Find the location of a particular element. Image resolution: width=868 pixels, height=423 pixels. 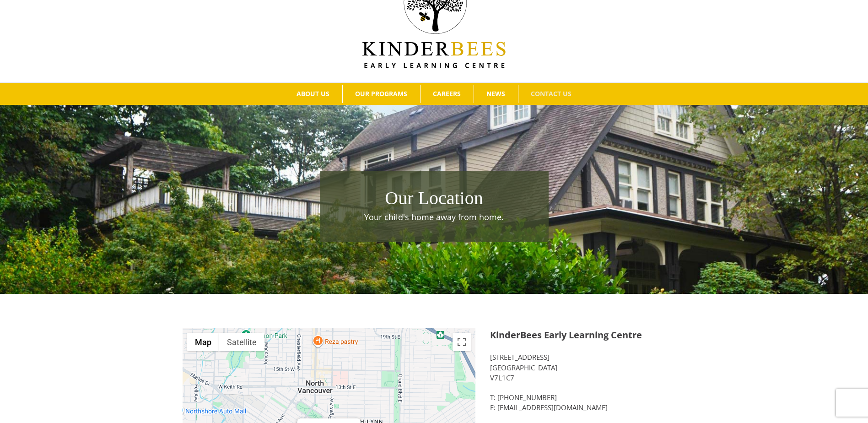

p: Your child's home away from home. is located at coordinates (434, 217).